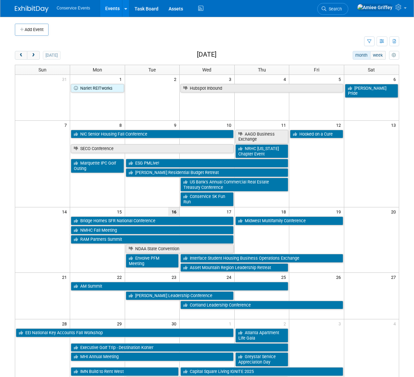 The height and width of the screenshot is (377, 414). Describe the element at coordinates (67, 125) in the screenshot. I see `span: 7` at that location.